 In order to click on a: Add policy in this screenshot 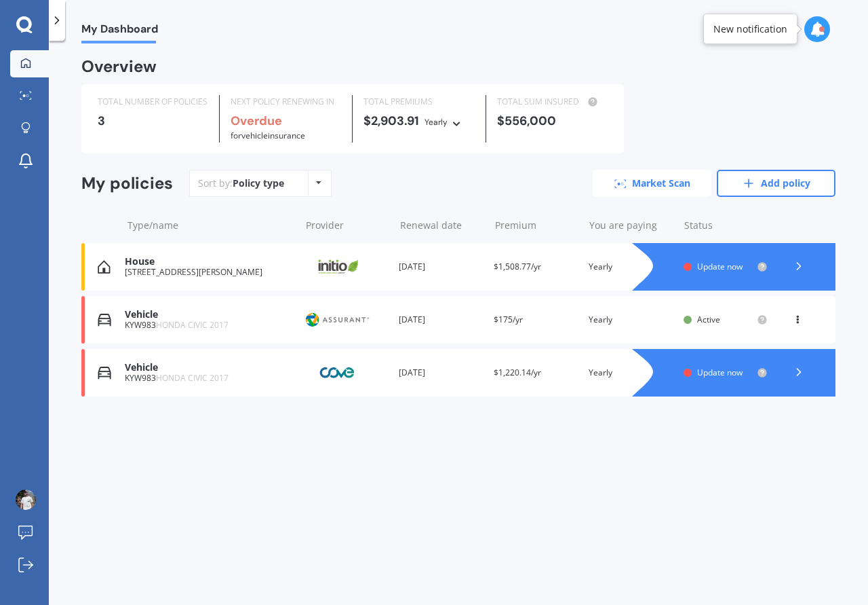, I will do `click(776, 184)`.